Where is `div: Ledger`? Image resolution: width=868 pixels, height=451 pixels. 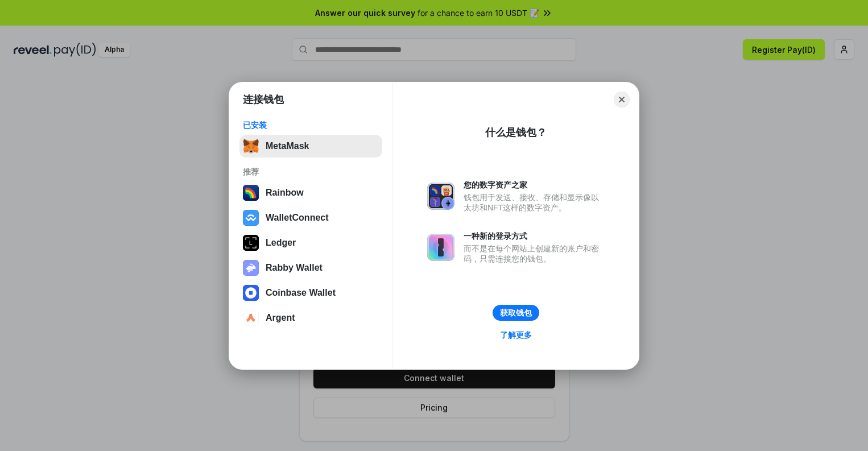
div: Ledger is located at coordinates (281, 243).